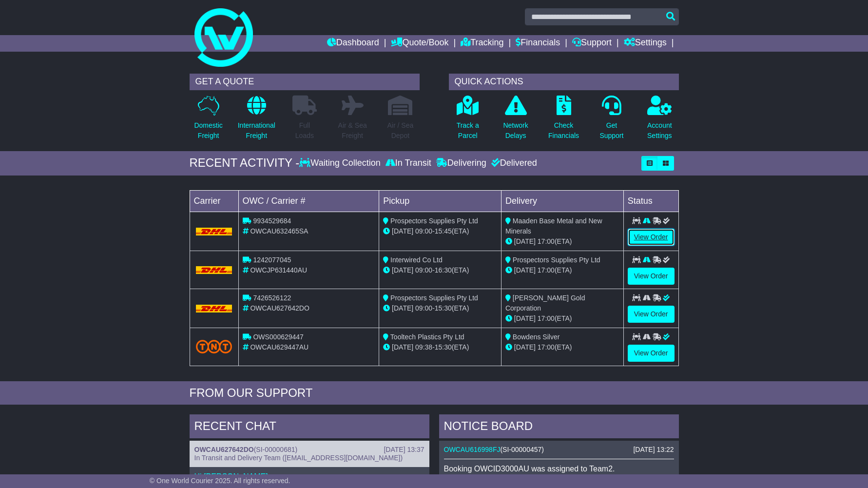 The height and width of the screenshot is (488, 868). What do you see at coordinates (564, 82) in the screenshot?
I see `div: QUICK ACTIONS` at bounding box center [564, 82].